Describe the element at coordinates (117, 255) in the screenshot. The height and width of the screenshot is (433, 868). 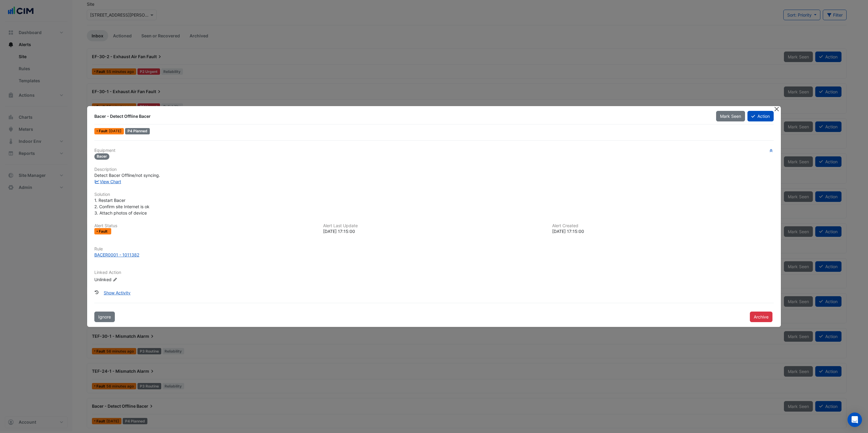
I see `div: BACER0001 - 1011382` at that location.